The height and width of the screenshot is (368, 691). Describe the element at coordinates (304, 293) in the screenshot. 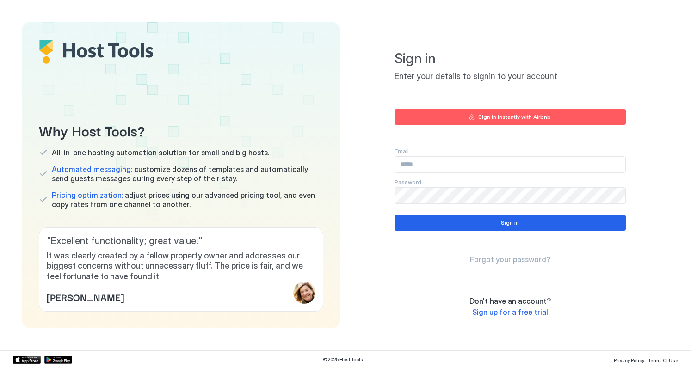

I see `div: profile` at that location.